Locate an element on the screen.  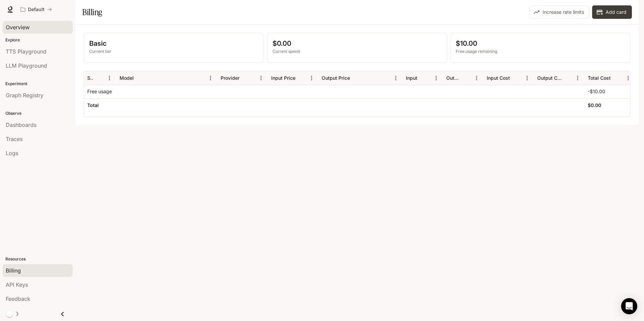
button: Increase rate limits is located at coordinates (559, 12).